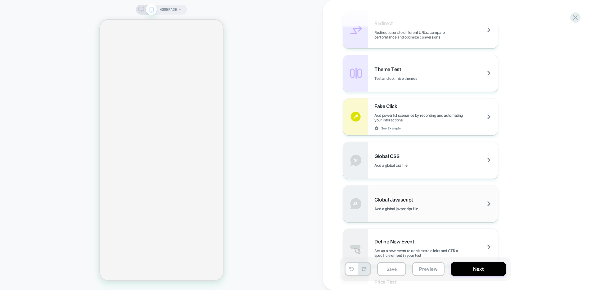 The image size is (596, 290). I want to click on span: Define New Event, so click(396, 241).